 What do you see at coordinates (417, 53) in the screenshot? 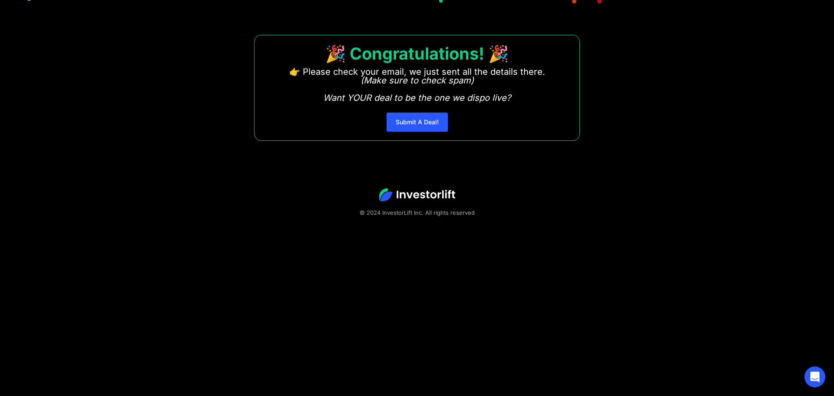
I see `strong: 🎉 Congratulations! 🎉` at bounding box center [417, 53].